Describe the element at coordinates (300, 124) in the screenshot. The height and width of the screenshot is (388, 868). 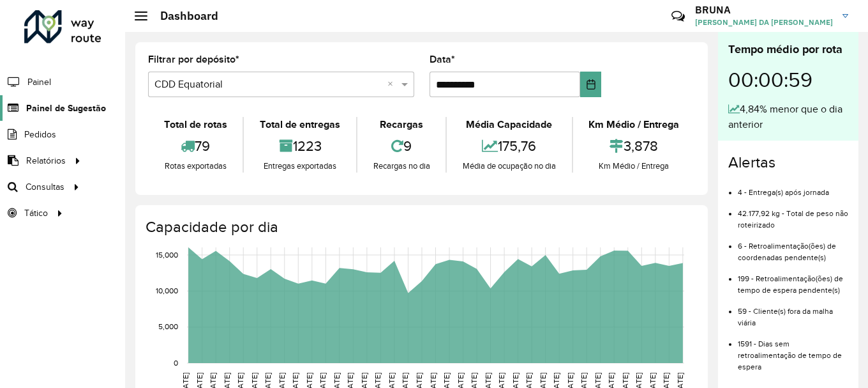
I see `div: Total de entregas` at that location.